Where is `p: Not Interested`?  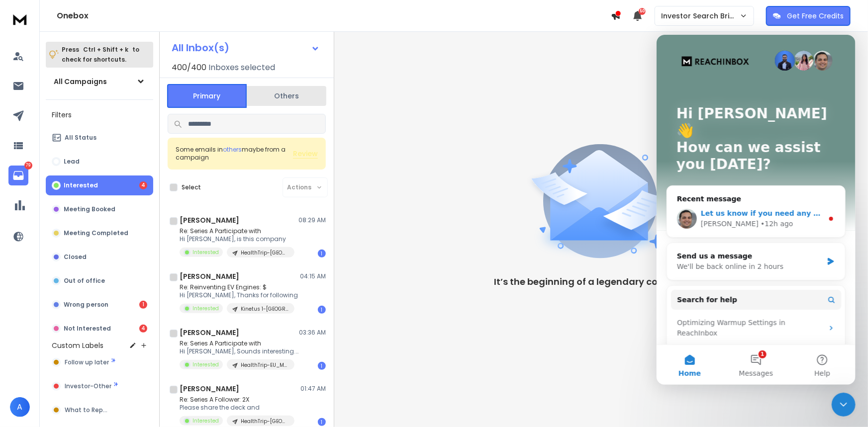
p: Not Interested is located at coordinates (87, 329).